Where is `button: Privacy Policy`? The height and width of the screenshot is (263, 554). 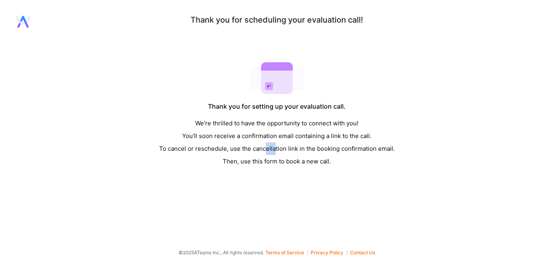 button: Privacy Policy is located at coordinates (329, 252).